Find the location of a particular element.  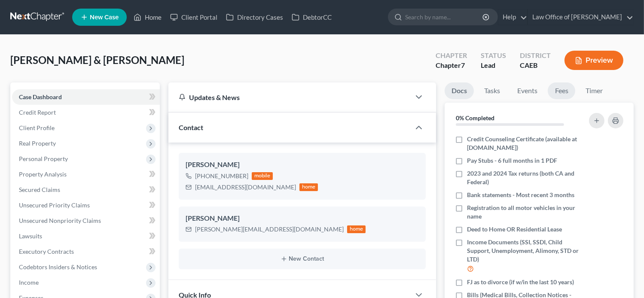

span: Client Profile is located at coordinates (37, 128).